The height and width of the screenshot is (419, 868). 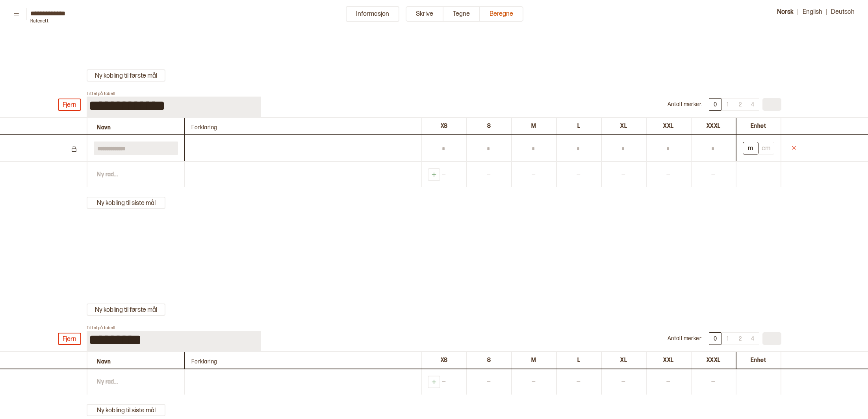 What do you see at coordinates (502, 14) in the screenshot?
I see `button: Beregne` at bounding box center [502, 14].